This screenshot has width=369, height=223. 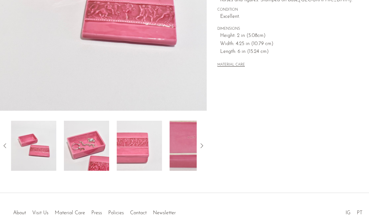 What do you see at coordinates (348, 213) in the screenshot?
I see `a: IG` at bounding box center [348, 213].